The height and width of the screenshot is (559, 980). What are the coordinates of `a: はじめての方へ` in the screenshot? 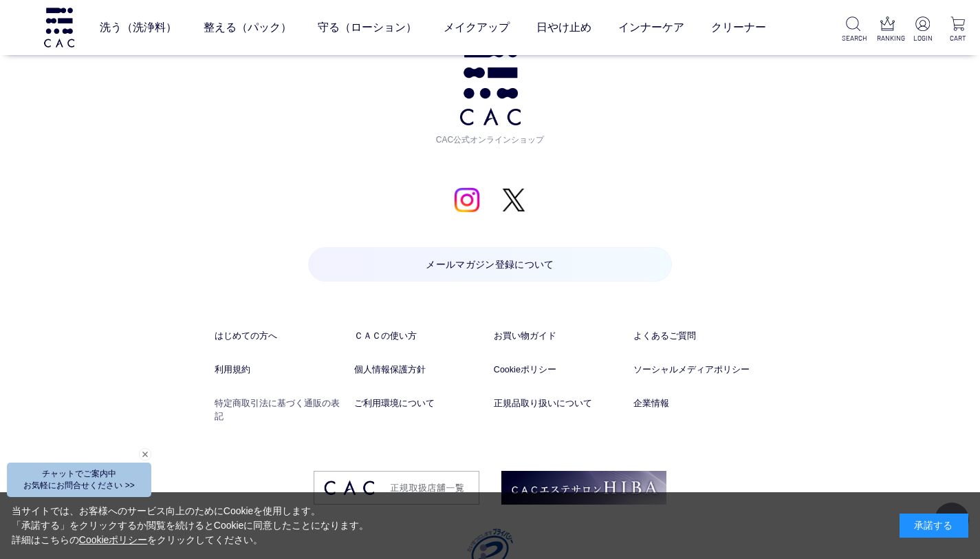 It's located at (280, 336).